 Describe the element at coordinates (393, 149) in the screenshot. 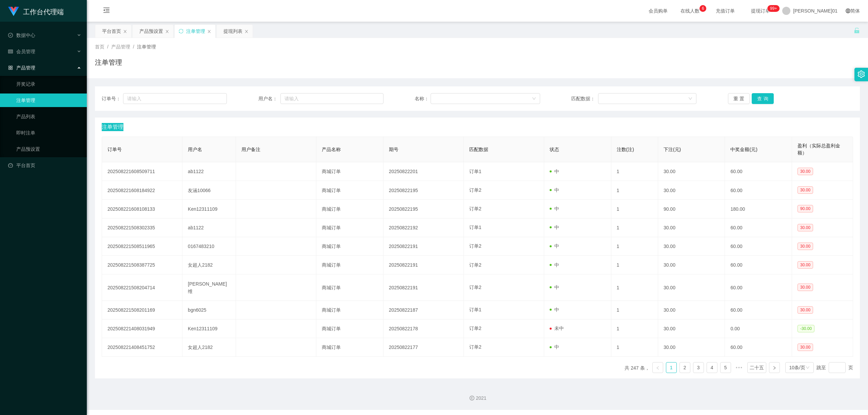

I see `font: 期号` at that location.